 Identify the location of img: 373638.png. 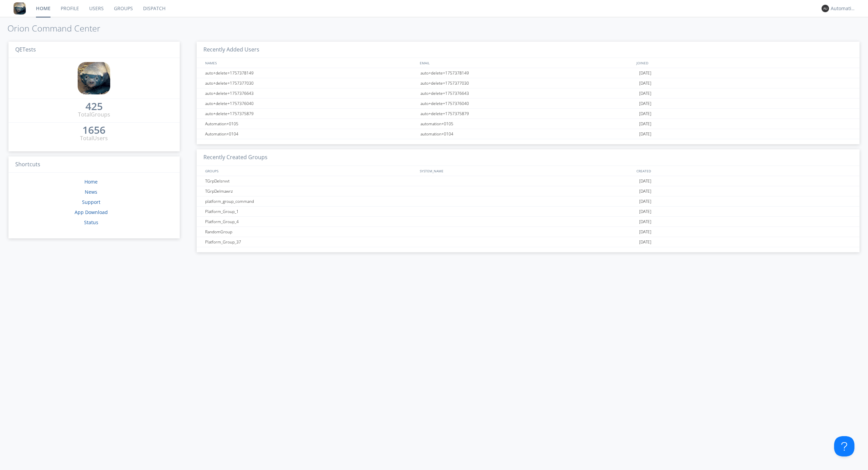
(825, 9).